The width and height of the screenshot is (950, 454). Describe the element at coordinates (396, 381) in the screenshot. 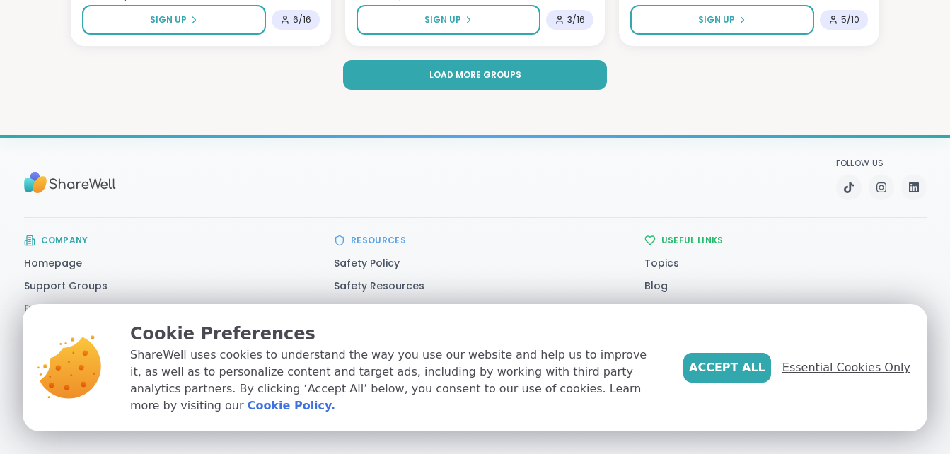

I see `p: ShareWell uses cookies to understand the way you use our website and help us to improve it, as we...` at that location.